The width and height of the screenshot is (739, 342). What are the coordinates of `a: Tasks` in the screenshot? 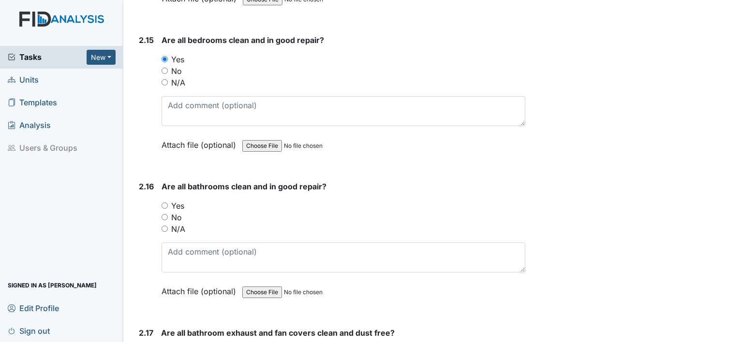 It's located at (47, 57).